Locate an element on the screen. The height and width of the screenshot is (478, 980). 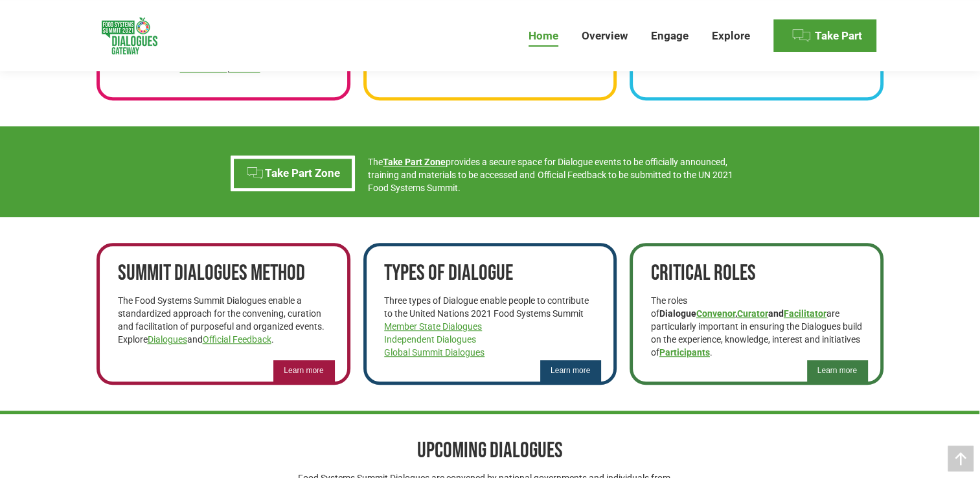
h2: SUMMIT DIALOGUES METHOD is located at coordinates (223, 273).